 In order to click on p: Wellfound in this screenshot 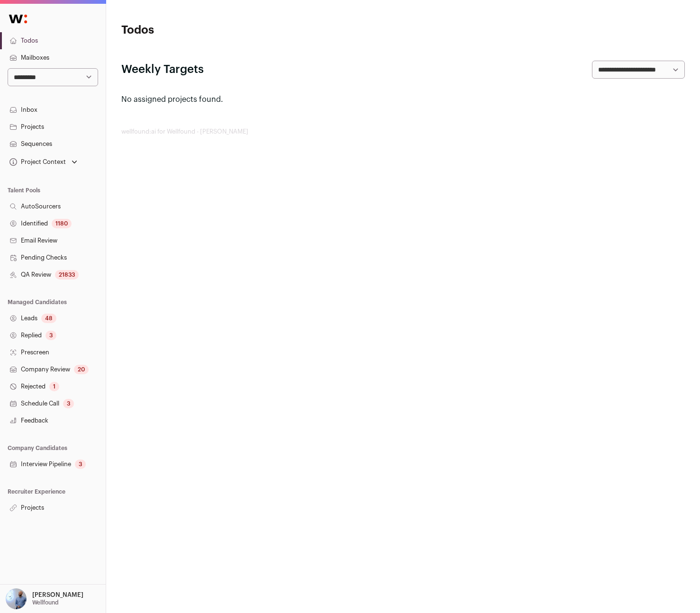, I will do `click(46, 603)`.